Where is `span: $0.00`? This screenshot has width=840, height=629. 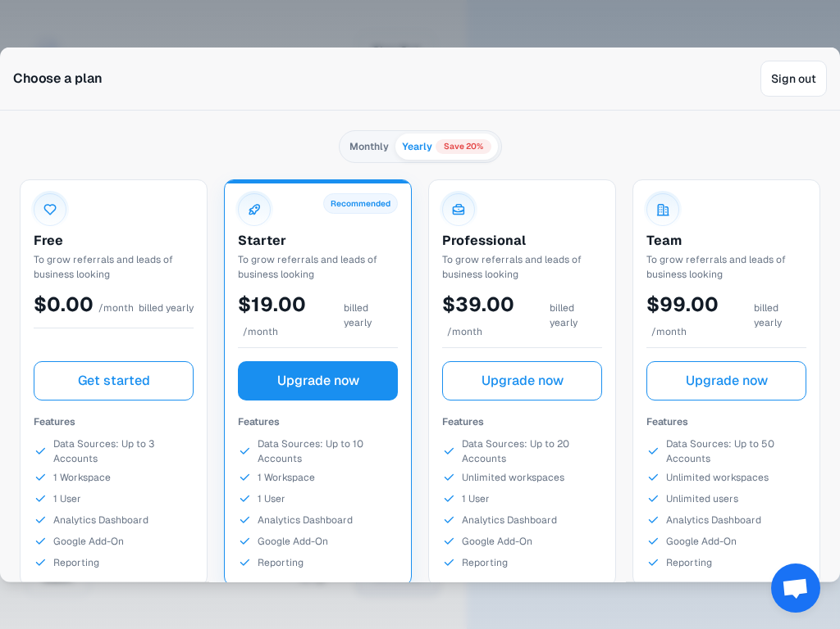 span: $0.00 is located at coordinates (63, 304).